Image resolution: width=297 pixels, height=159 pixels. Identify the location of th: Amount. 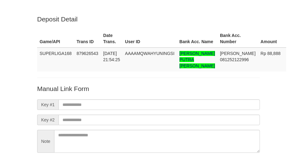
(272, 38).